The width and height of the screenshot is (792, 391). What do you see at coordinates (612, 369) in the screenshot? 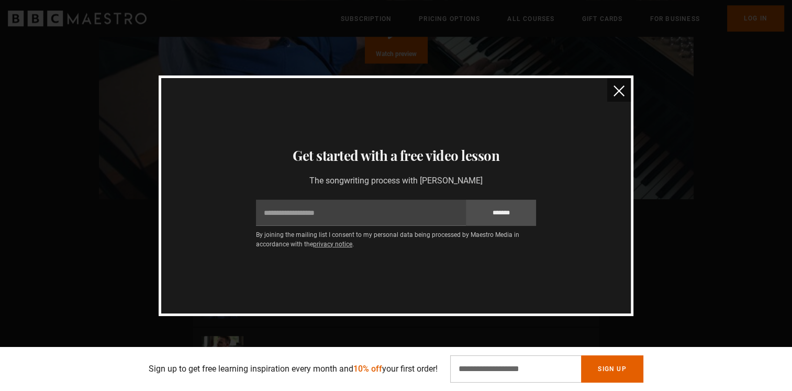
I see `button: Sign Up` at bounding box center [612, 369].